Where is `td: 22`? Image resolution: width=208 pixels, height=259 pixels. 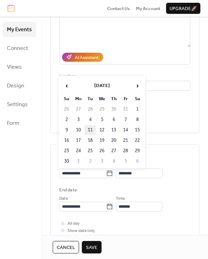 td: 22 is located at coordinates (137, 140).